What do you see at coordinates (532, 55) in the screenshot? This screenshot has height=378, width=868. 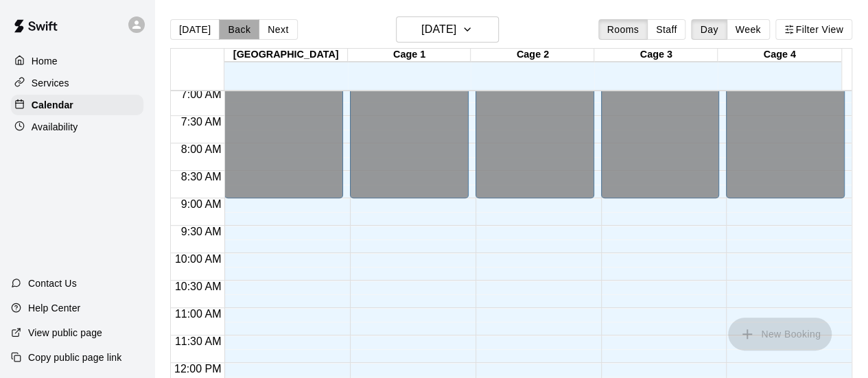 I see `div: Cage 2` at bounding box center [532, 55].